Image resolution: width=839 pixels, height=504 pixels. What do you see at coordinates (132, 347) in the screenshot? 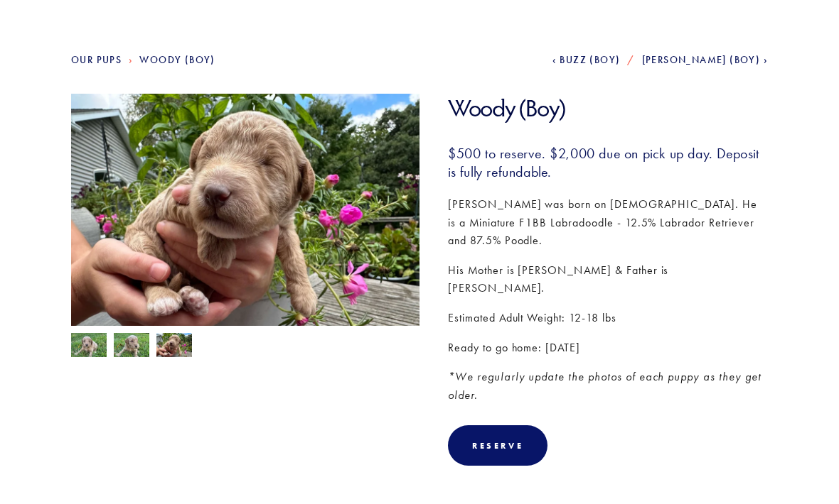
I see `img: Woody 3.jpg` at bounding box center [132, 347].